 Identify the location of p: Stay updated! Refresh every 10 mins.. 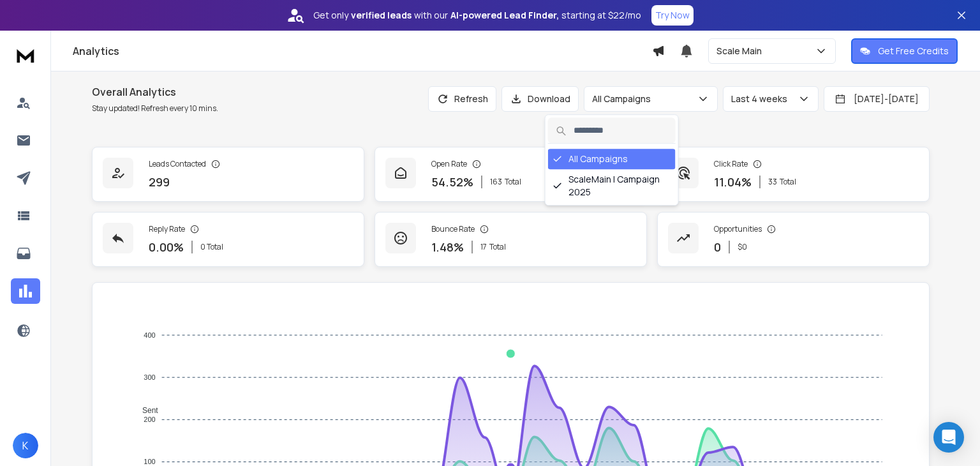
(155, 108).